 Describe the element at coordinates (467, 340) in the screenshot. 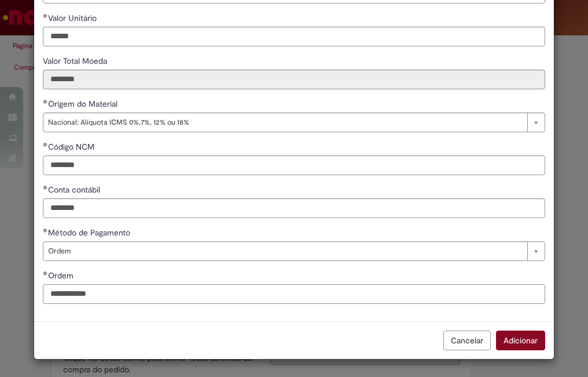

I see `button: Cancelar` at that location.